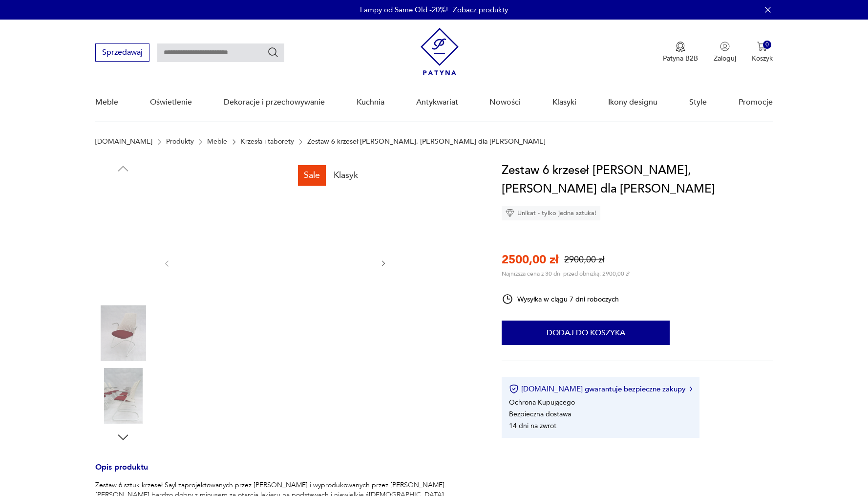 This screenshot has height=496, width=868. Describe the element at coordinates (633, 102) in the screenshot. I see `a: Ikony designu` at that location.